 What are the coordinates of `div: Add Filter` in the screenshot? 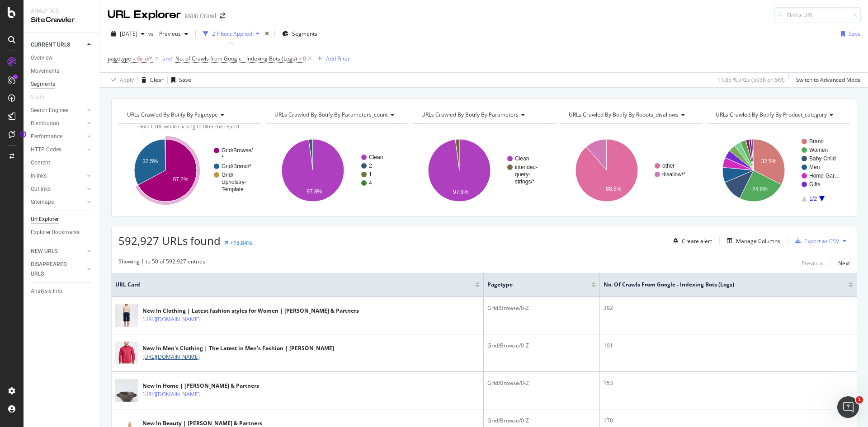 It's located at (338, 58).